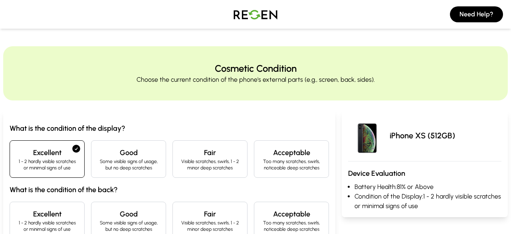 The width and height of the screenshot is (511, 234). I want to click on li: Condition of the Display: 1 - 2 hardly visible scratches or minimal signs of use, so click(428, 202).